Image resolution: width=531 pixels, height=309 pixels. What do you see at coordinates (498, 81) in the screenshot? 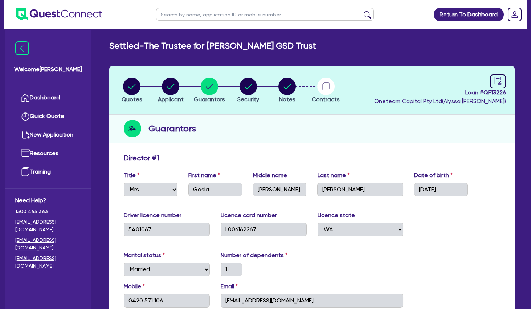
I see `a: audit` at bounding box center [498, 81].